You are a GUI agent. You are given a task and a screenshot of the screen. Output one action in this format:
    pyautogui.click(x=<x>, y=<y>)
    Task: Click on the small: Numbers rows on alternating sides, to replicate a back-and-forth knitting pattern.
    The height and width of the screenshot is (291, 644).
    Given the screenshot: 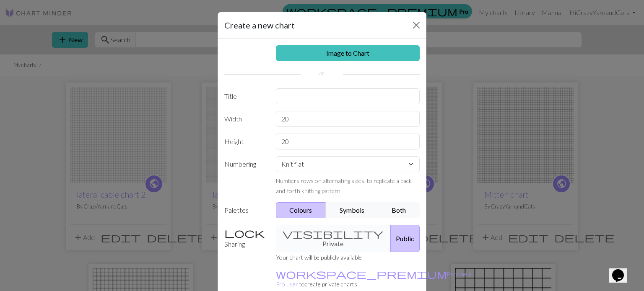 What is the action you would take?
    pyautogui.click(x=344, y=185)
    